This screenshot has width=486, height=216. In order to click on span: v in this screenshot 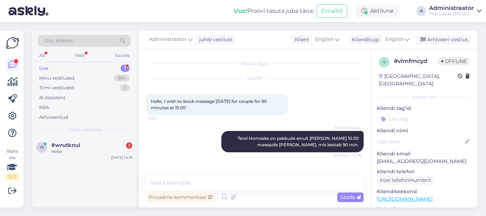, I will do `click(384, 62)`.